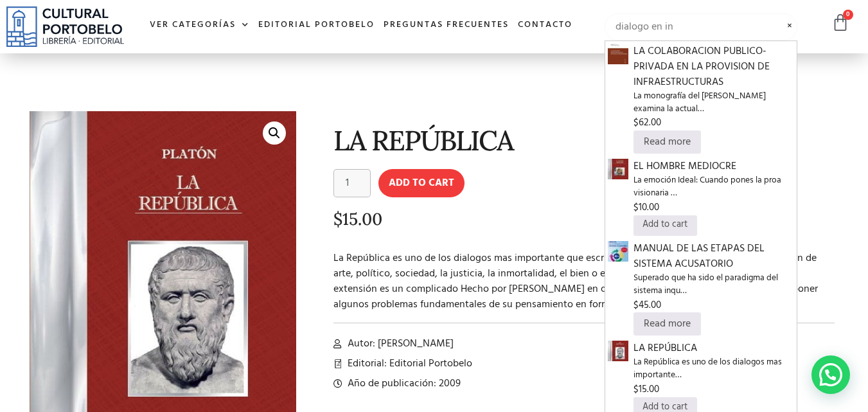  Describe the element at coordinates (618, 251) in the screenshot. I see `a: MANUAL DE LAS ETAPAS DEL SISTEMA ACUSATORIO` at that location.